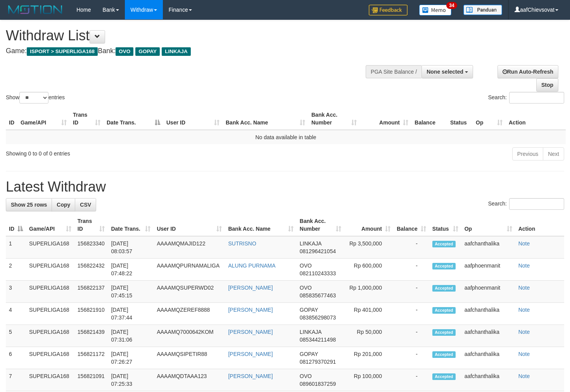  What do you see at coordinates (483, 10) in the screenshot?
I see `img: panduan.png` at bounding box center [483, 10].